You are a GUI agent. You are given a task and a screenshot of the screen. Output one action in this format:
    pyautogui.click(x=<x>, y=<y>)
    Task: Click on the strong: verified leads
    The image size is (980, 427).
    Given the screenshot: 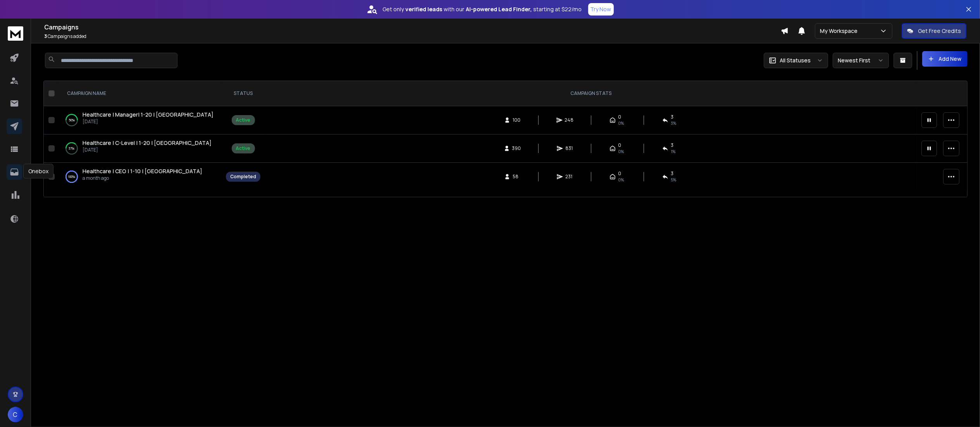 What is the action you would take?
    pyautogui.click(x=424, y=10)
    